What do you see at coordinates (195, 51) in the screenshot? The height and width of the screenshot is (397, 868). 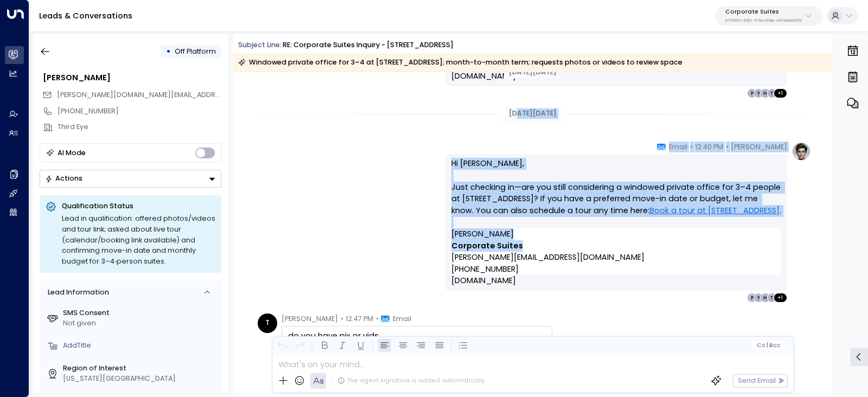 I see `span: Off Platform` at bounding box center [195, 51].